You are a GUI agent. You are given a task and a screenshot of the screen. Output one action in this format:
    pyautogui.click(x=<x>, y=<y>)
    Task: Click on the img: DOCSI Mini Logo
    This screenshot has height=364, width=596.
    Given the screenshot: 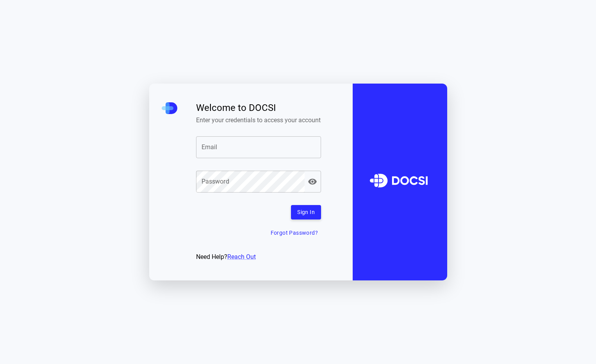 What is the action you would take?
    pyautogui.click(x=170, y=108)
    